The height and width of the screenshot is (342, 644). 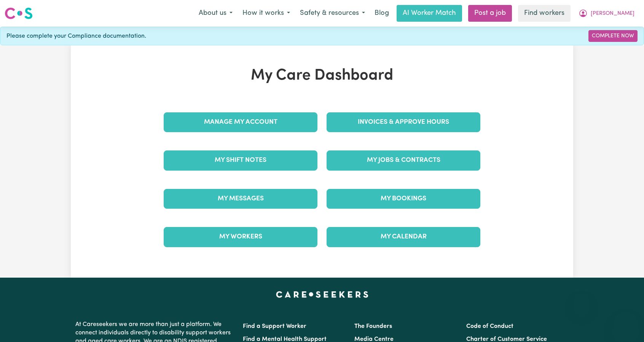 What do you see at coordinates (240, 199) in the screenshot?
I see `a: My Messages` at bounding box center [240, 199].